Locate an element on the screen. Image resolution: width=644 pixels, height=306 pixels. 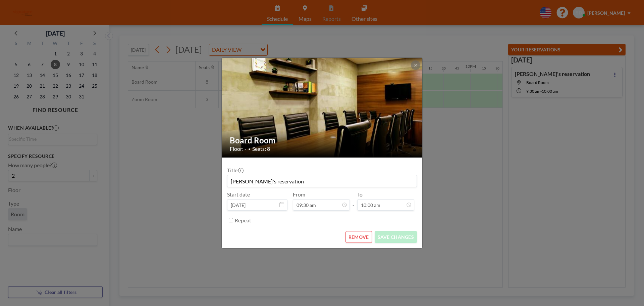
button: REMOVE is located at coordinates (359, 237).